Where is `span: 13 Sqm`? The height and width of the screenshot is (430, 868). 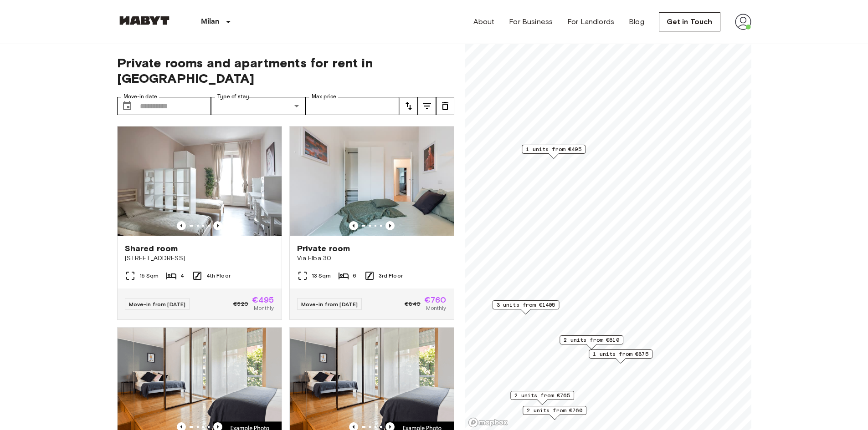
span: 13 Sqm is located at coordinates (321, 276).